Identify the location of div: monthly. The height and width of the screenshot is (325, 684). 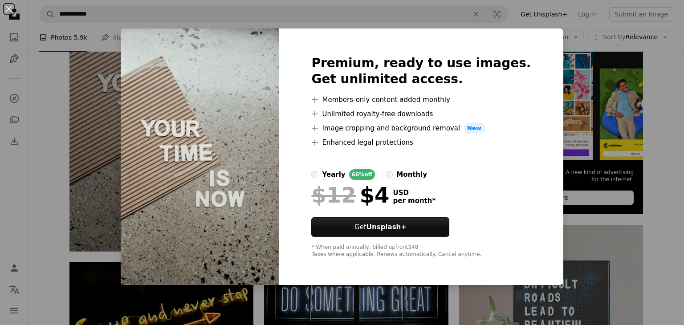
(411, 174).